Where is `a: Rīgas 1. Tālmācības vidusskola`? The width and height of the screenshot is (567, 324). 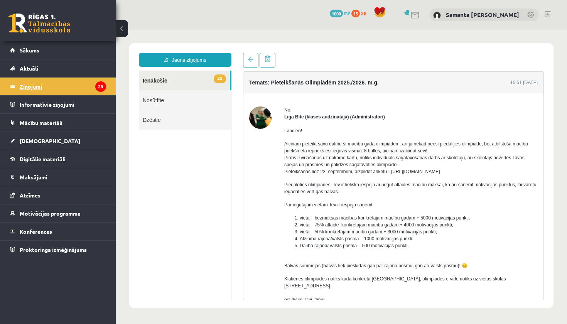
a: Rīgas 1. Tālmācības vidusskola is located at coordinates (39, 23).